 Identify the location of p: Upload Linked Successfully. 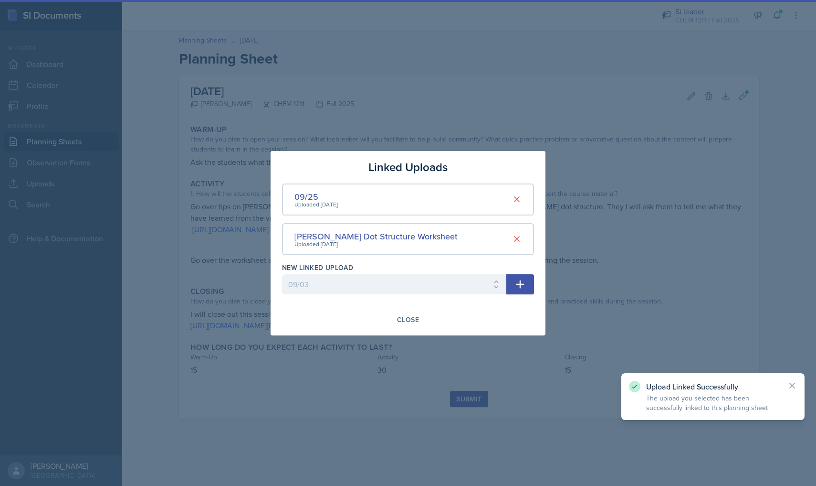
(713, 386).